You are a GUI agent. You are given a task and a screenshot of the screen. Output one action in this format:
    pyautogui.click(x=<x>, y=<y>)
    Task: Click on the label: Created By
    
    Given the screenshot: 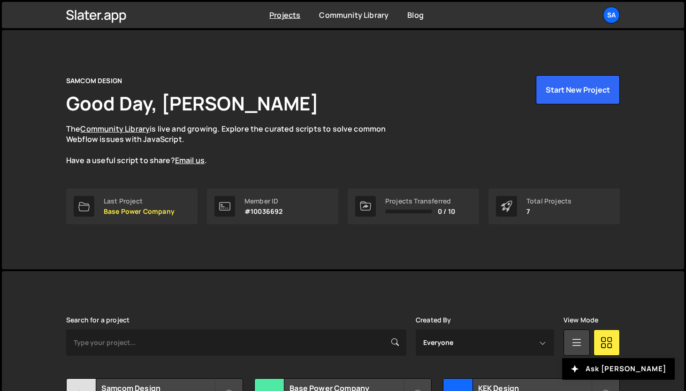 What is the action you would take?
    pyautogui.click(x=434, y=320)
    